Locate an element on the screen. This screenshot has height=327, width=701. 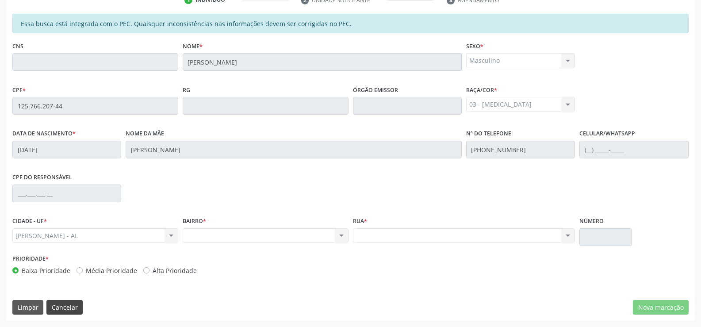
label: Número is located at coordinates (591, 221).